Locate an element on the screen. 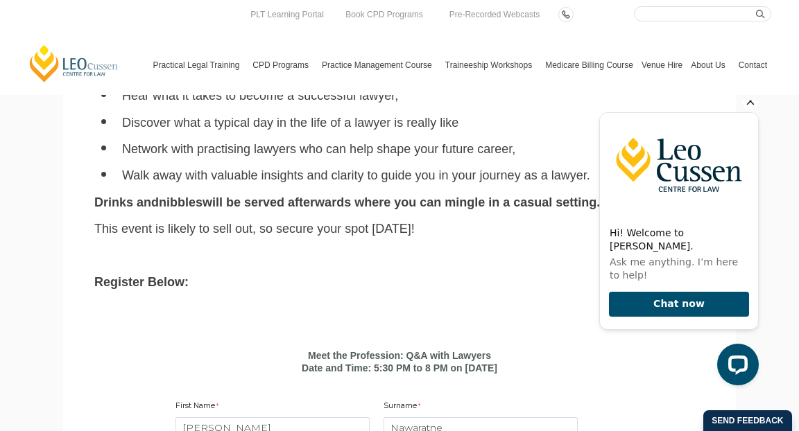  button: Open LiveChat chat widget is located at coordinates (150, 264).